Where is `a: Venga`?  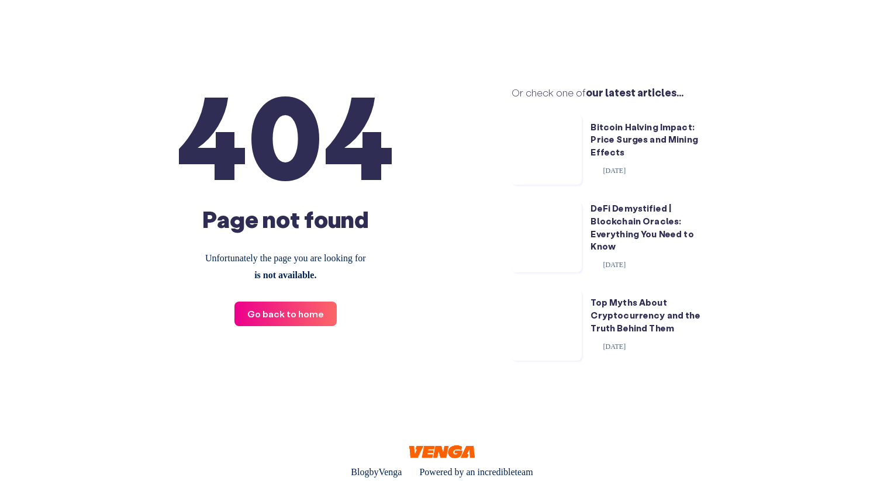 a: Venga is located at coordinates (390, 472).